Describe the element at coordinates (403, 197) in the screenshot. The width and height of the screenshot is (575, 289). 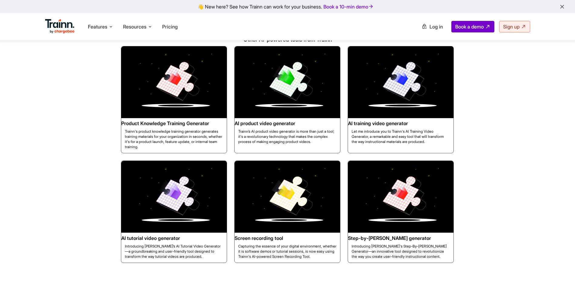
I see `img: Step-by-step guide generator` at that location.